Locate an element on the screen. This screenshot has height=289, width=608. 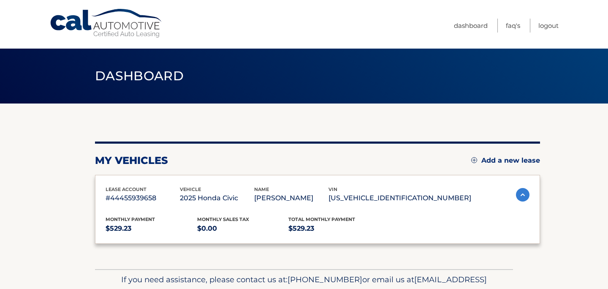
span: Dashboard is located at coordinates (139, 76).